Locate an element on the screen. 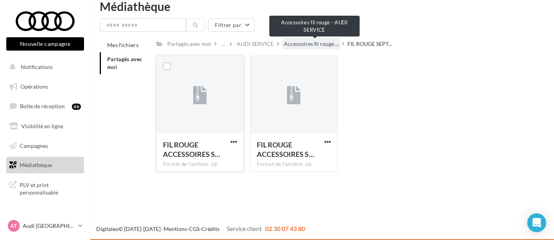 The width and height of the screenshot is (554, 240). span: Boîte de réception is located at coordinates (42, 106).